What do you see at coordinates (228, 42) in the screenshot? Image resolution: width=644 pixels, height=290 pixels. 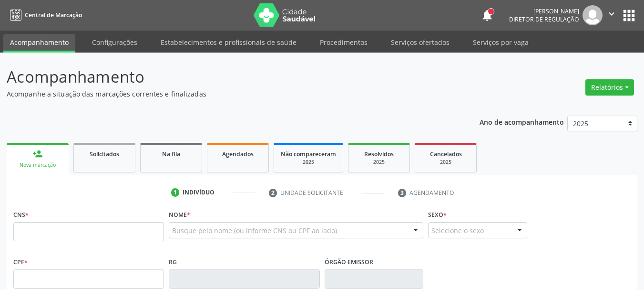 I see `a: Estabelecimentos e profissionais de saúde` at bounding box center [228, 42].